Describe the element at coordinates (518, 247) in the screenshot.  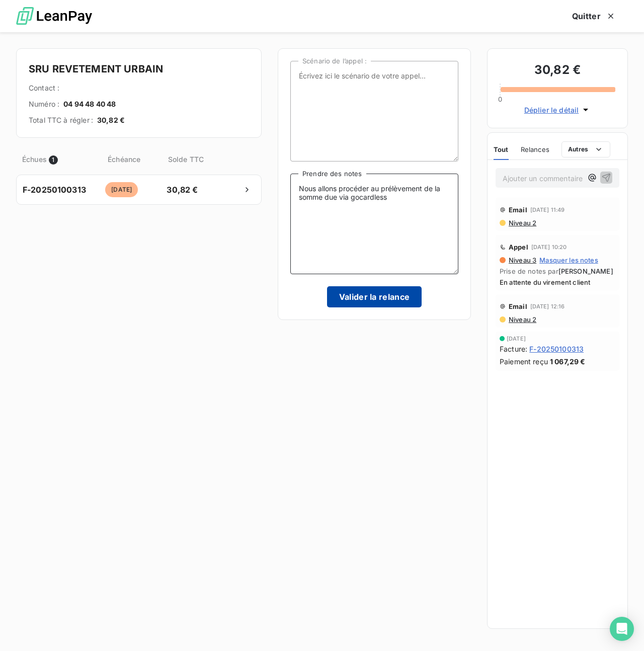
I see `span: Appel` at that location.